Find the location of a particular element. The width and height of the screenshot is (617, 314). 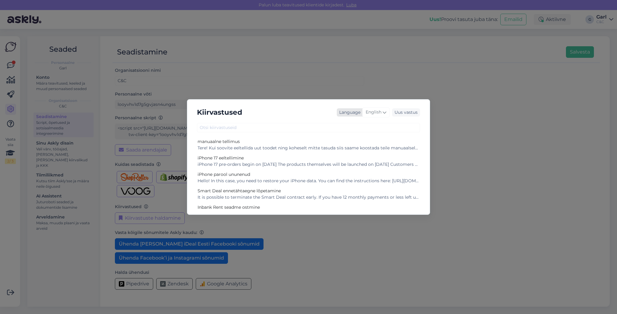

div: iPhone 17 eeltellimine is located at coordinates (309, 158).